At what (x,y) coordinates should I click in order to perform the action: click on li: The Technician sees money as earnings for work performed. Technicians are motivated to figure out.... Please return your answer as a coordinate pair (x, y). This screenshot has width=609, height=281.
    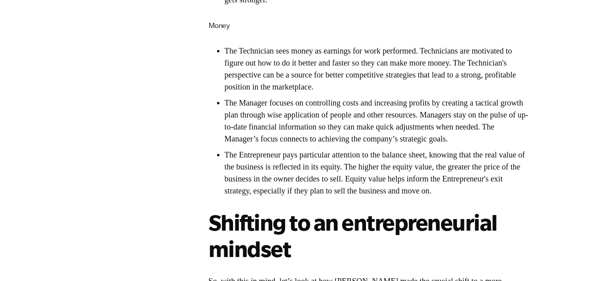
    Looking at the image, I should click on (376, 69).